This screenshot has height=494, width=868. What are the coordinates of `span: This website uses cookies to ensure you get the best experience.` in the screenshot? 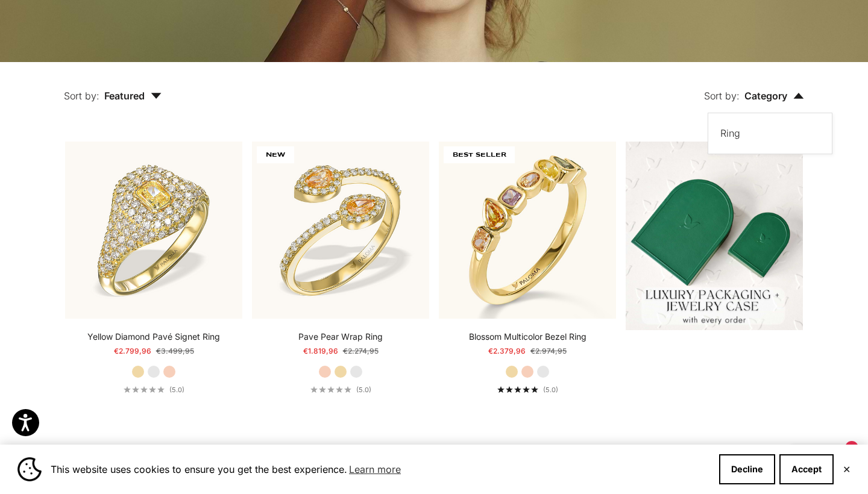 It's located at (380, 469).